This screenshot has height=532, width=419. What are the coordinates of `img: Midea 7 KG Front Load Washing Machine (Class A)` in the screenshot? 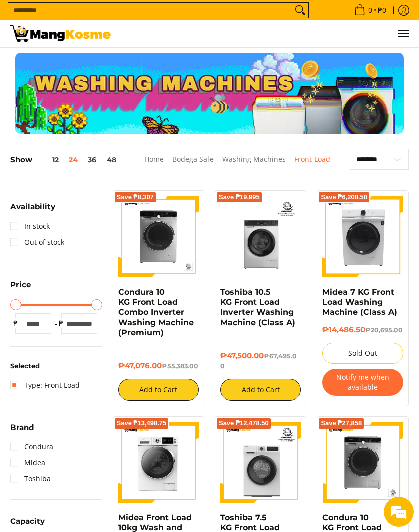 It's located at (362, 236).